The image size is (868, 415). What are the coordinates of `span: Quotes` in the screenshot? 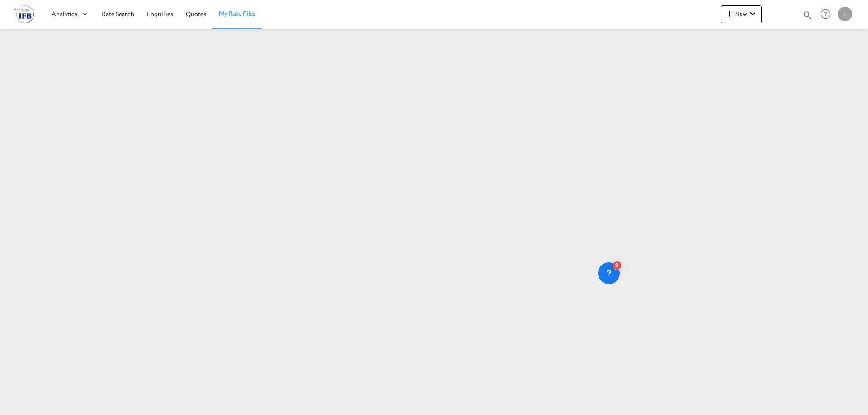 It's located at (196, 14).